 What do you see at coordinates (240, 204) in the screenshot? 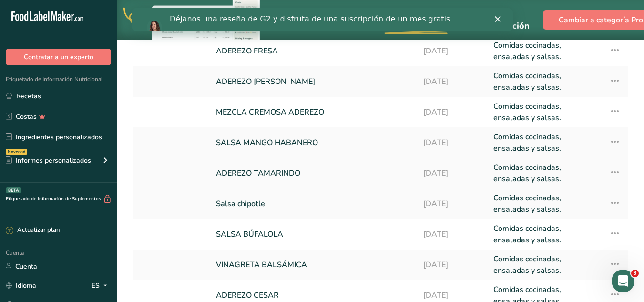
I see `font: Salsa chipotle` at bounding box center [240, 204].